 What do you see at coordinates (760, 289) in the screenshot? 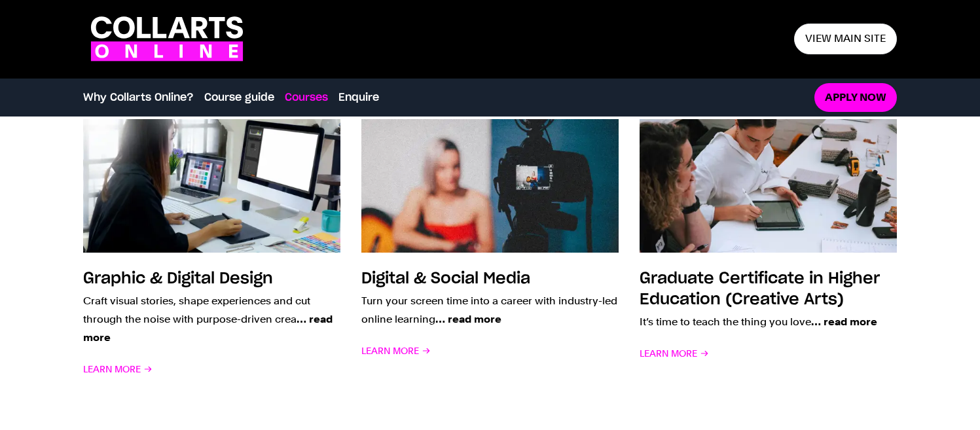
I see `h3: Graduate Certificate in Higher Education (Creative Arts)` at bounding box center [760, 289].